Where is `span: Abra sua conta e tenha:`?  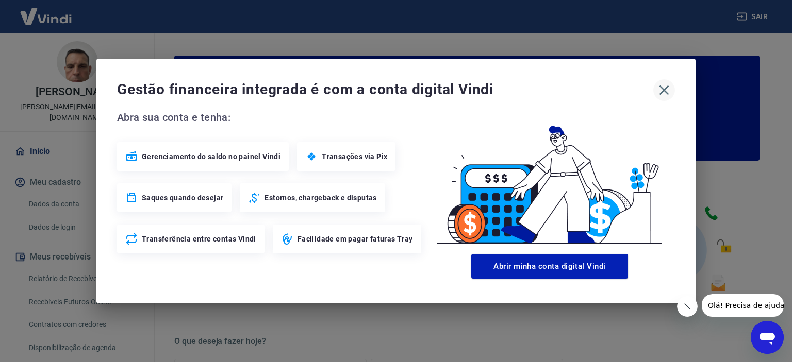 span: Abra sua conta e tenha: is located at coordinates (271, 117).